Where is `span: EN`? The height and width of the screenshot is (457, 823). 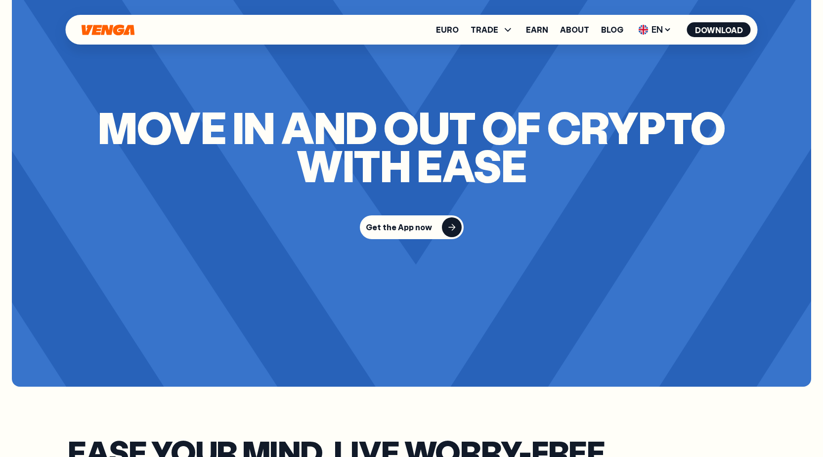 span: EN is located at coordinates (655, 30).